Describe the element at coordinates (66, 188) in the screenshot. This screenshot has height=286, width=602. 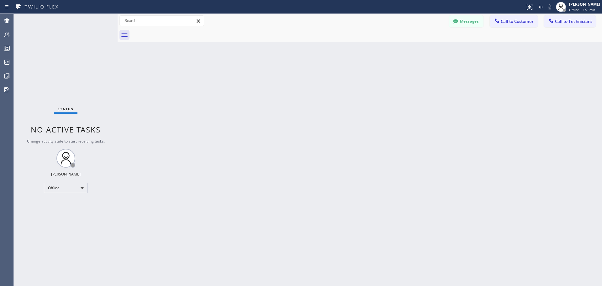
I see `div: Offline` at that location.